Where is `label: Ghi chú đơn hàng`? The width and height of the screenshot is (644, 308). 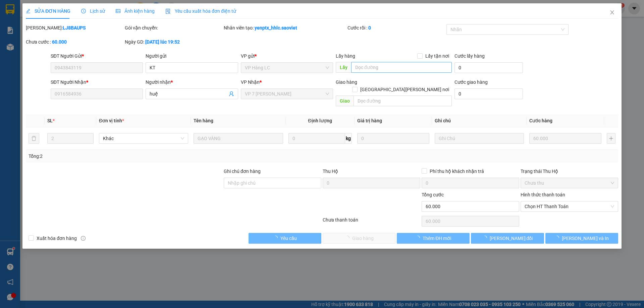 label: Ghi chú đơn hàng is located at coordinates (242, 171).